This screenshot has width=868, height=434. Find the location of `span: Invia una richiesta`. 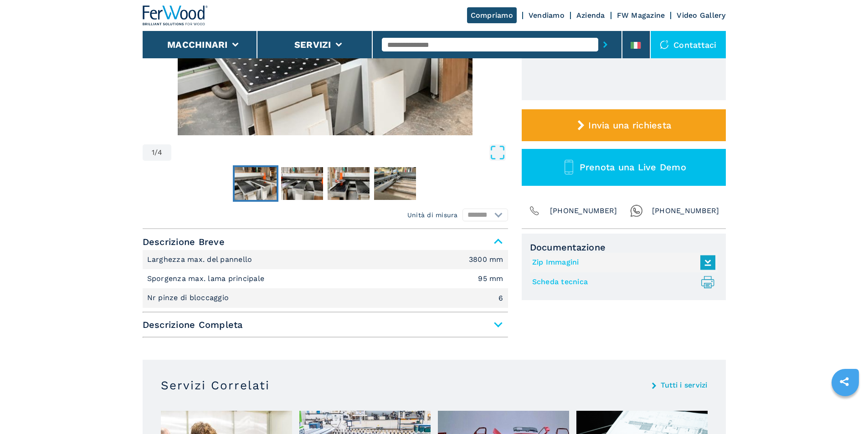

span: Invia una richiesta is located at coordinates (630, 125).